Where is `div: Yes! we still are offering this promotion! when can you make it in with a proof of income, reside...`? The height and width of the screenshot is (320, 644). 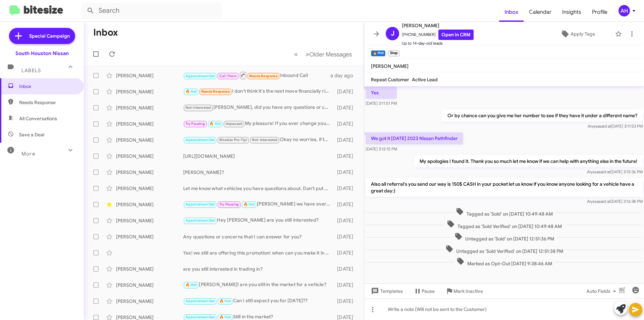
div: Yes! we still are offering this promotion! when can you make it in with a proof of income, reside... is located at coordinates (258, 253).